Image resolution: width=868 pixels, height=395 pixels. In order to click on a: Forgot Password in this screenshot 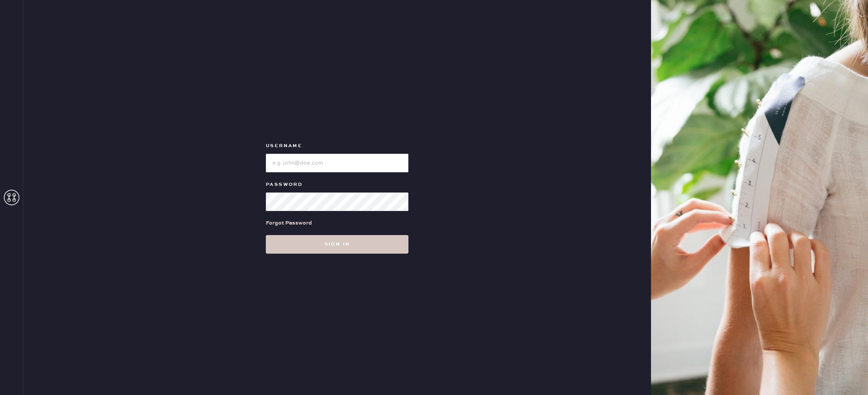, I will do `click(289, 223)`.